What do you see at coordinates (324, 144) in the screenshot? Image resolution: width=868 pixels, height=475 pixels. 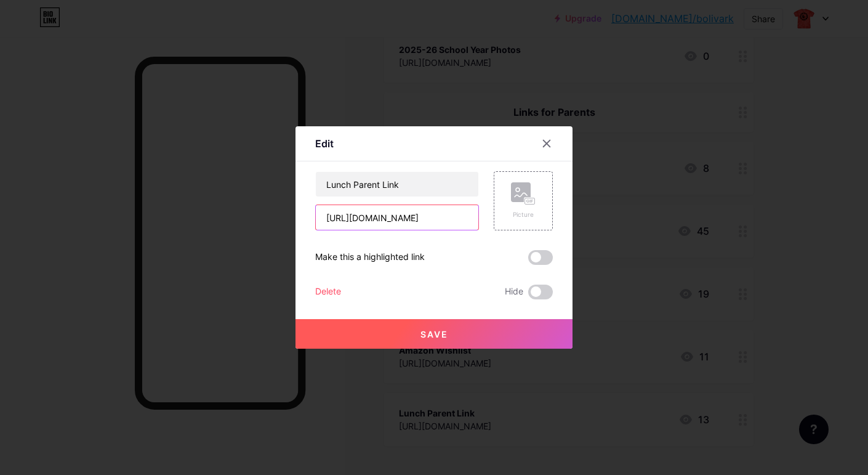 I see `div: Edit` at bounding box center [324, 144].